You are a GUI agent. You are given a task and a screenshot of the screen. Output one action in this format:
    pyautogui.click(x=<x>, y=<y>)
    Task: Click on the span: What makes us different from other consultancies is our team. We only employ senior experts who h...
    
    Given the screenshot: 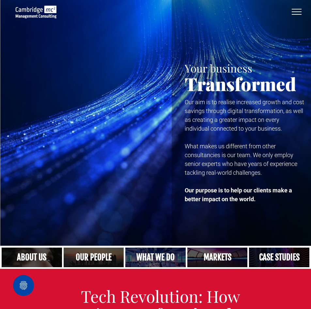 What is the action you would take?
    pyautogui.click(x=241, y=159)
    